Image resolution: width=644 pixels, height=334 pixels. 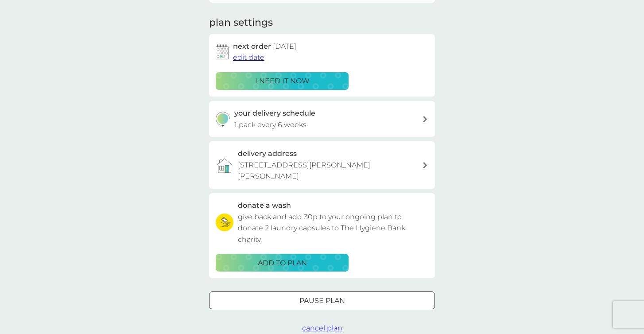 I want to click on span: cancel plan, so click(x=322, y=328).